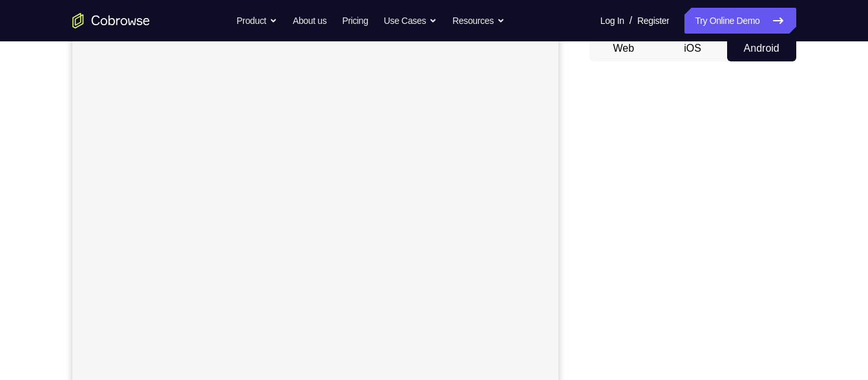  I want to click on a: About us, so click(309, 21).